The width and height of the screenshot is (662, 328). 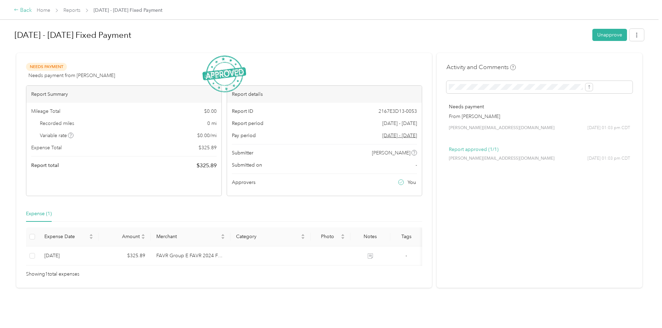 What do you see at coordinates (210, 111) in the screenshot?
I see `span: $ 0.00` at bounding box center [210, 111].